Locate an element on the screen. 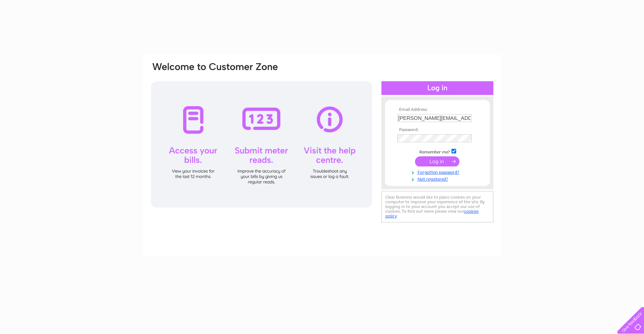  a: cookies policy is located at coordinates (432, 214).